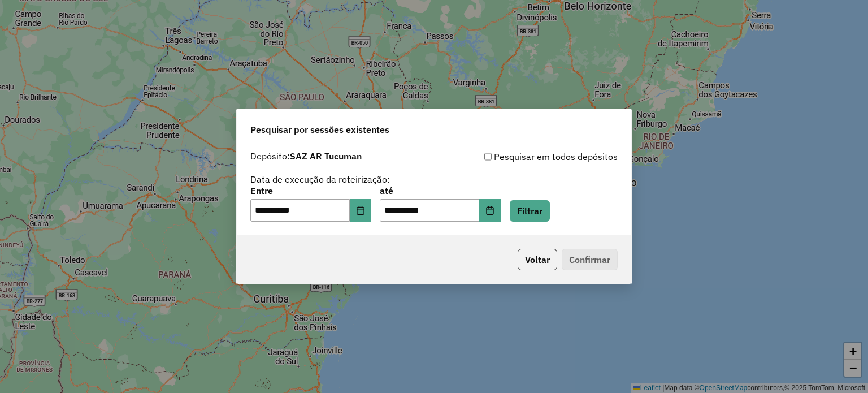 The image size is (868, 393). Describe the element at coordinates (320, 180) in the screenshot. I see `label: Data de execução da roteirização:` at that location.